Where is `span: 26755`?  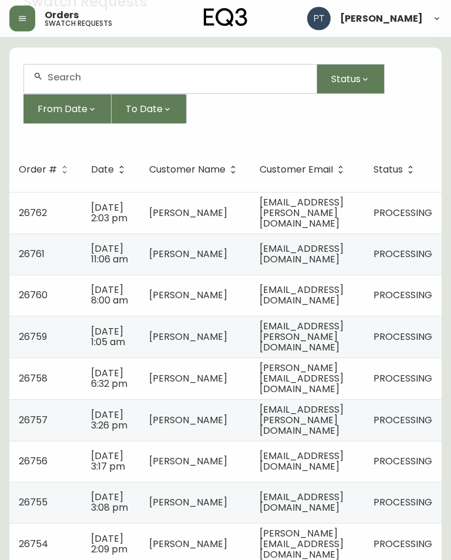
span: 26755 is located at coordinates (33, 502).